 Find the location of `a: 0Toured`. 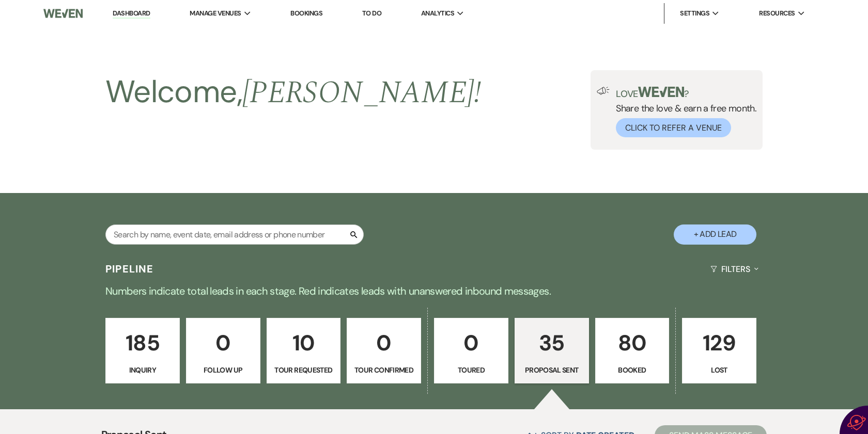

a: 0Toured is located at coordinates (471, 351).